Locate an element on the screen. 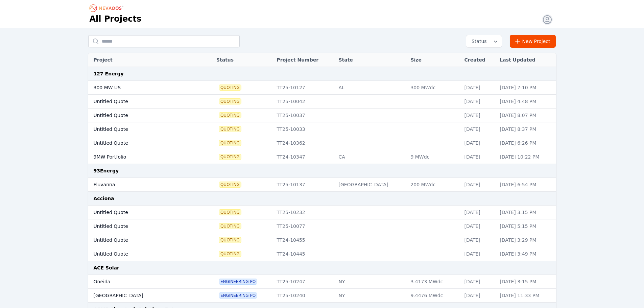 This screenshot has width=644, height=308. button: Status is located at coordinates (484, 41).